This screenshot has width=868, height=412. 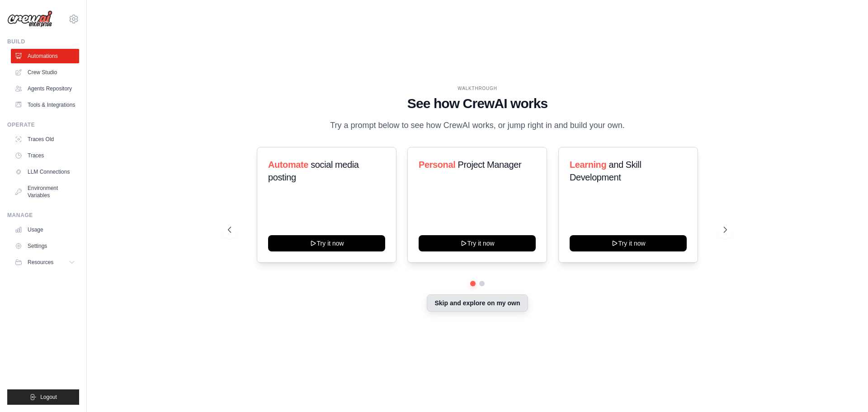 What do you see at coordinates (477, 303) in the screenshot?
I see `button: Skip and explore on my own` at bounding box center [477, 303].